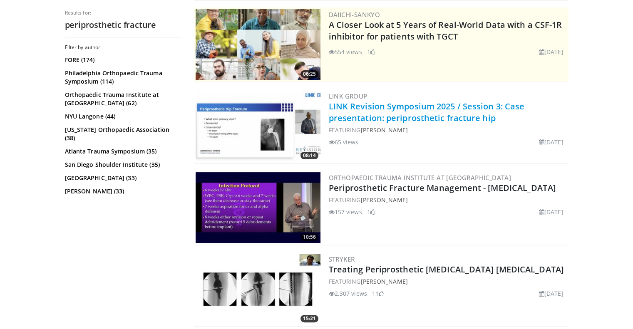  Describe the element at coordinates (309, 237) in the screenshot. I see `span: 10:56` at that location.